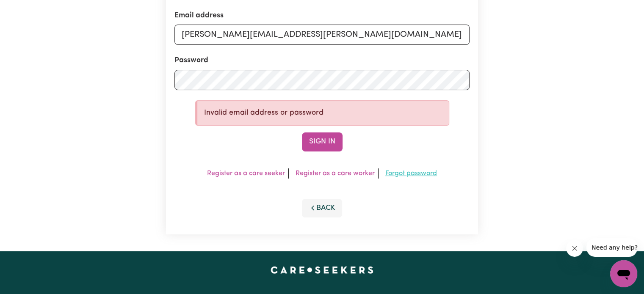 Image resolution: width=644 pixels, height=294 pixels. What do you see at coordinates (322, 34) in the screenshot?
I see `input: Email address` at bounding box center [322, 34].